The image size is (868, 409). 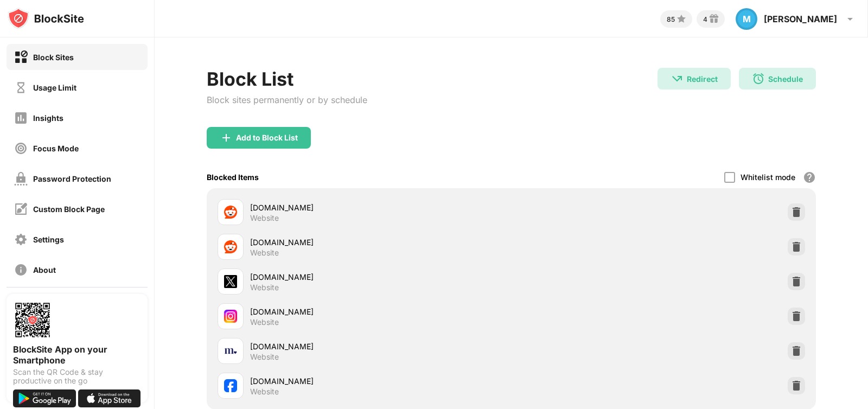 What do you see at coordinates (48, 118) in the screenshot?
I see `div: Insights` at bounding box center [48, 118].